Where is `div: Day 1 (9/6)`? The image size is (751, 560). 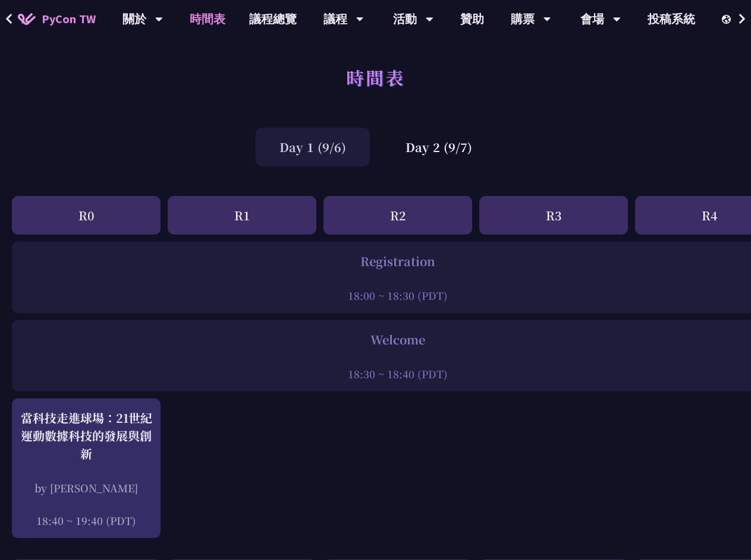 div: Day 1 (9/6) is located at coordinates (313, 147).